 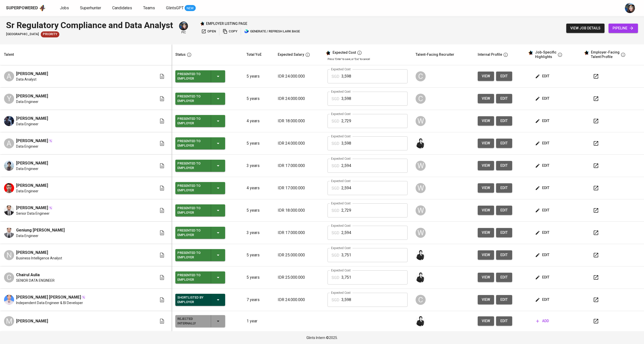 What do you see at coordinates (181, 8) in the screenshot?
I see `a: GlintsGPT NEW` at bounding box center [181, 8].